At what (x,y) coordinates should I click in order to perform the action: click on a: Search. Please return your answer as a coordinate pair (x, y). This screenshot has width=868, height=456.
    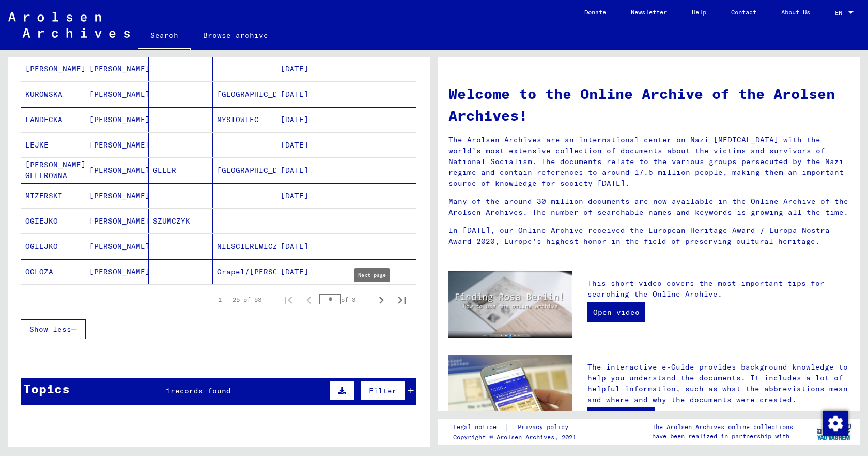
    Looking at the image, I should click on (164, 36).